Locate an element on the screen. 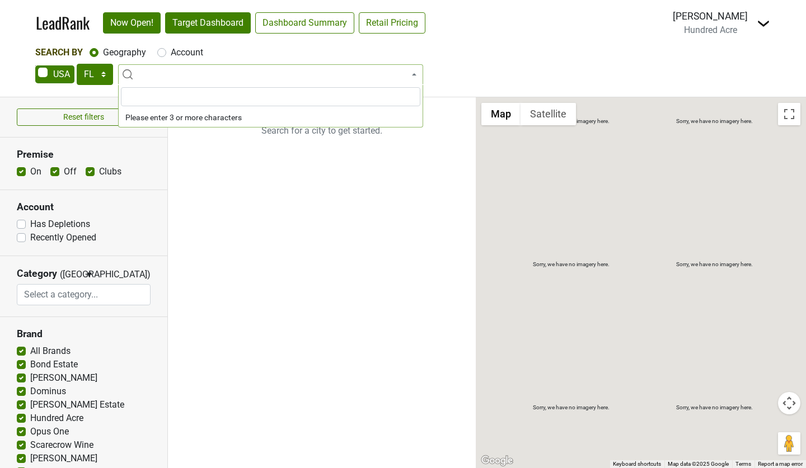 This screenshot has width=806, height=468. button: Map camera controls is located at coordinates (789, 403).